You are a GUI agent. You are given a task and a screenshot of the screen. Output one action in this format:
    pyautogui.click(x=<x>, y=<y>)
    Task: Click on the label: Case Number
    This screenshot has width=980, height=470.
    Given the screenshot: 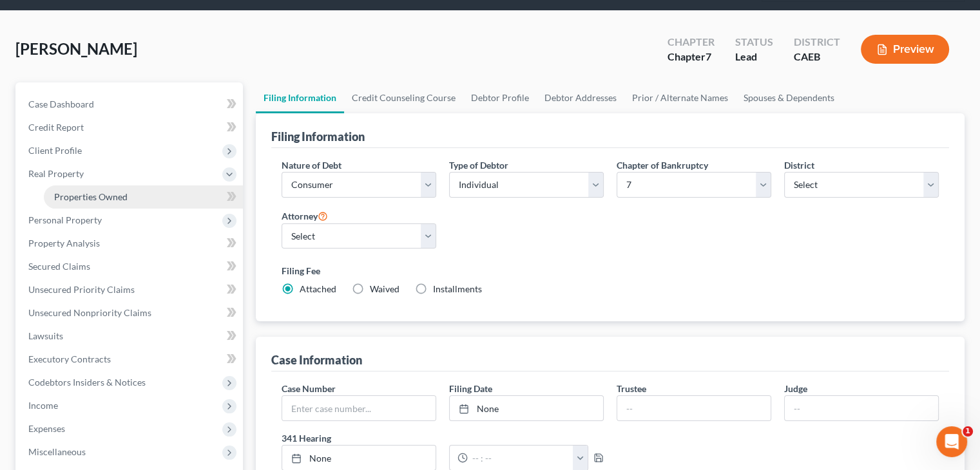 What is the action you would take?
    pyautogui.click(x=308, y=388)
    